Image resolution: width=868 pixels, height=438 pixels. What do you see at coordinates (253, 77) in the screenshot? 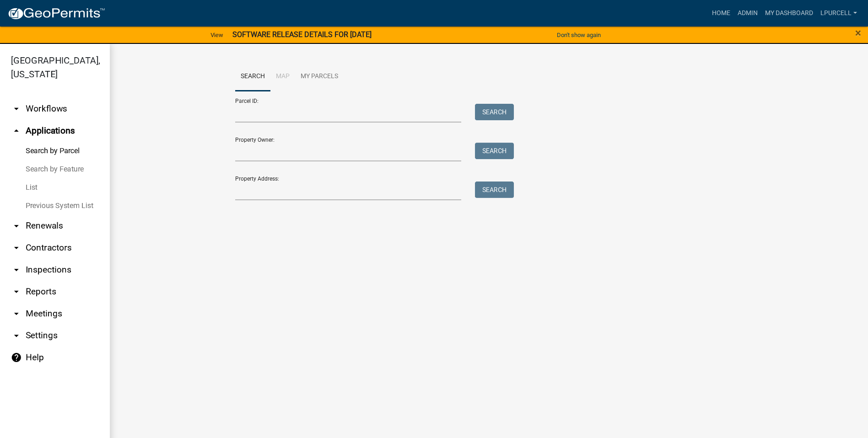
I see `a: Search` at bounding box center [253, 77].